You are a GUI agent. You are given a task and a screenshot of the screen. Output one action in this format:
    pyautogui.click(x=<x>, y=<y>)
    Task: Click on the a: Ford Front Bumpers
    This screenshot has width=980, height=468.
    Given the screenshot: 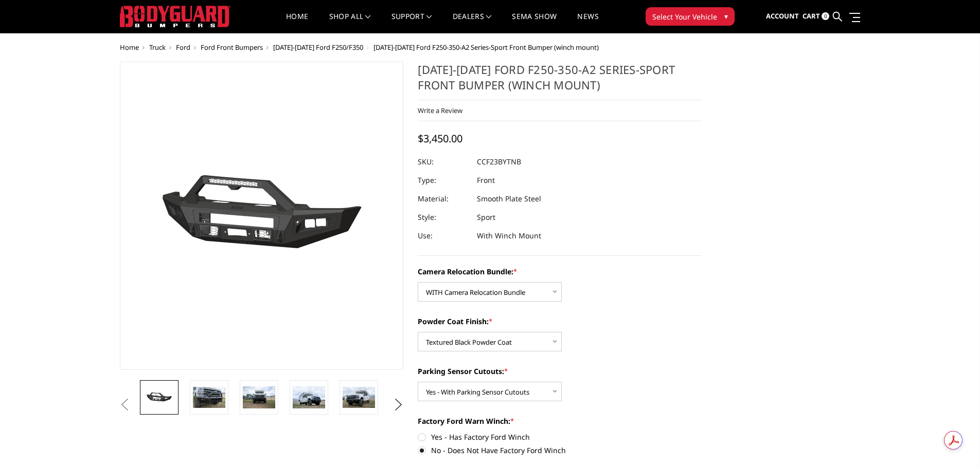 What is the action you would take?
    pyautogui.click(x=232, y=47)
    